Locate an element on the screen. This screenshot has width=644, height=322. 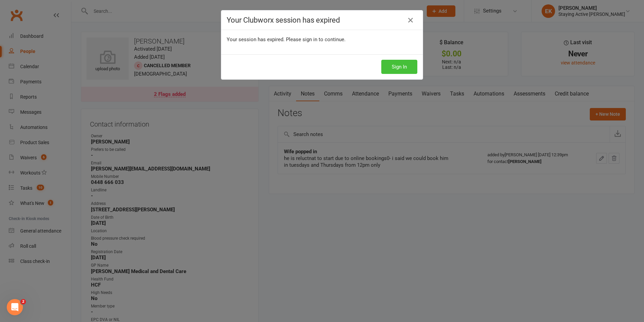
span: Your session has expired. Please sign in to continue. is located at coordinates (286, 39).